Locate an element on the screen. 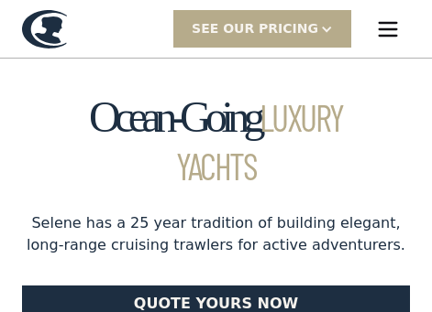 The height and width of the screenshot is (312, 432). a: home is located at coordinates (69, 29).